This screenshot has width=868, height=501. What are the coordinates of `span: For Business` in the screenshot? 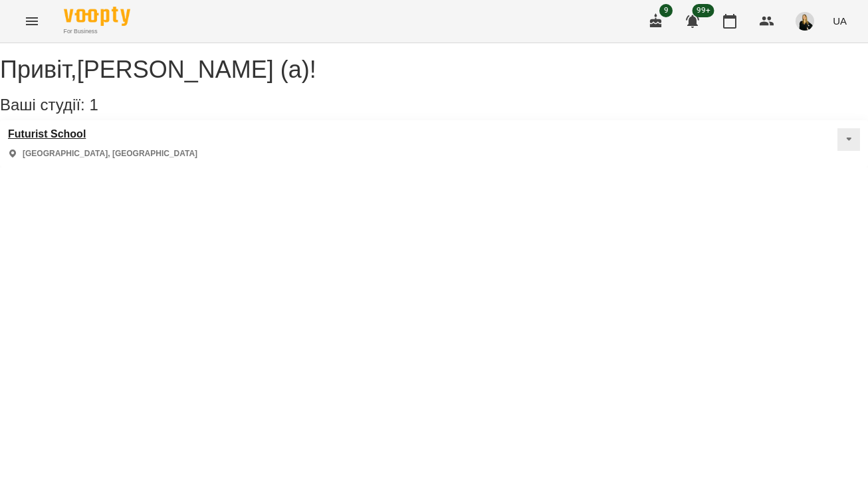 It's located at (97, 31).